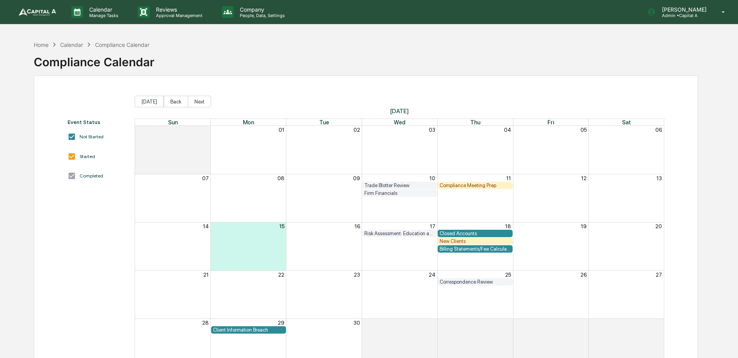 The height and width of the screenshot is (358, 738). Describe the element at coordinates (356, 178) in the screenshot. I see `button: 09` at that location.